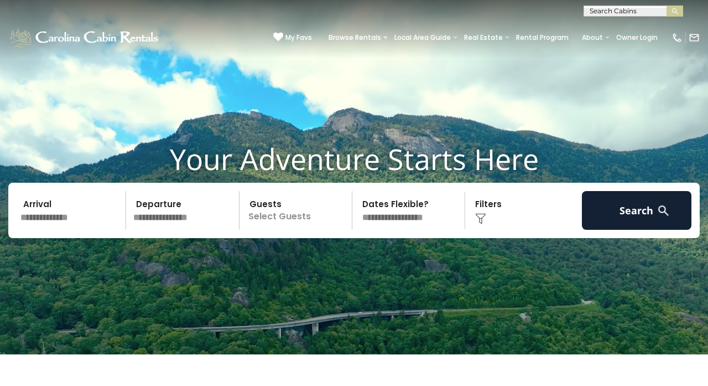  I want to click on a: Real Estate, so click(484, 38).